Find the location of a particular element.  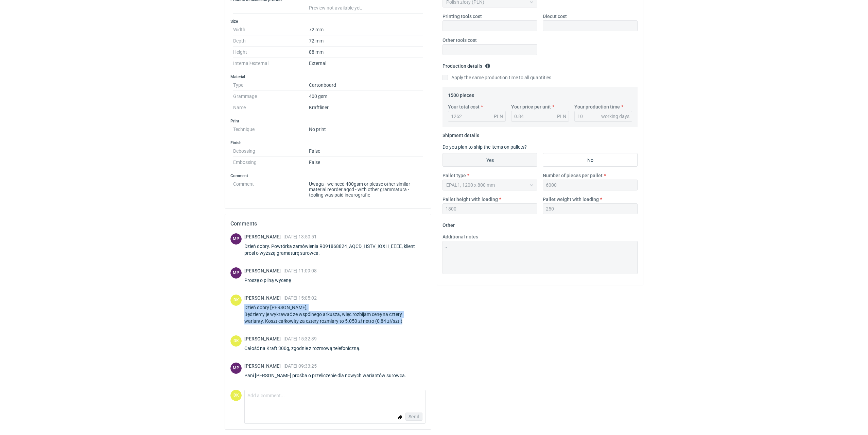

h3: Comment is located at coordinates (328, 176).